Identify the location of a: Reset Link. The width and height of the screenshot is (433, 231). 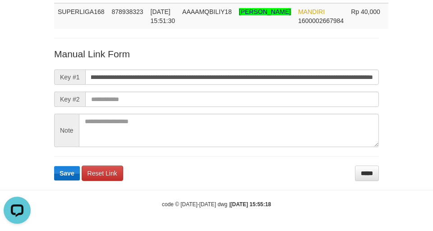
(102, 173).